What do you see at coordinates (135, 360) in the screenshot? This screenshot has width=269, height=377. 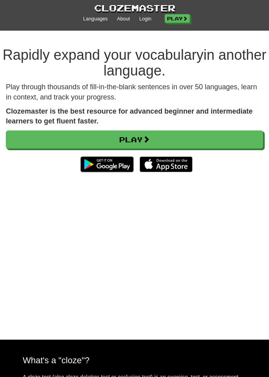 I see `h2: What's a "cloze"?` at bounding box center [135, 360].